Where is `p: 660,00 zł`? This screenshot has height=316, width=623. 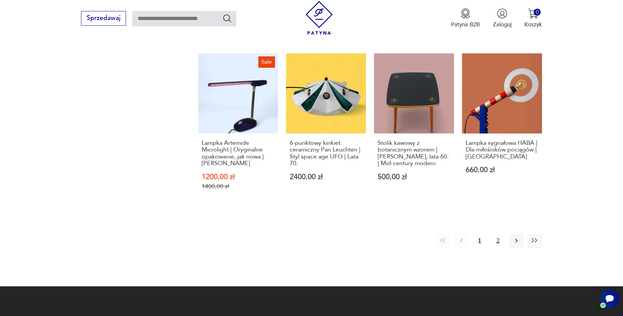
p: 660,00 zł is located at coordinates (502, 170).